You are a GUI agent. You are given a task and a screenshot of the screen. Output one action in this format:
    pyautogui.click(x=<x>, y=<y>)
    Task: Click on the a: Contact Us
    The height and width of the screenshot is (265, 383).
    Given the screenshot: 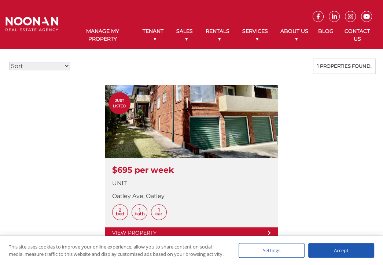 What is the action you would take?
    pyautogui.click(x=357, y=35)
    